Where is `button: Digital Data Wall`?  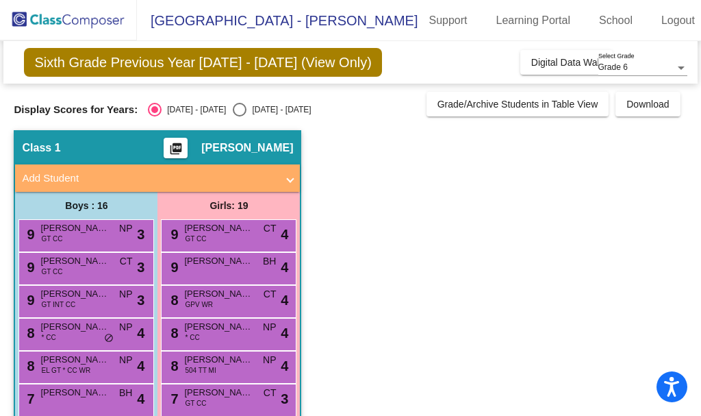 button: Digital Data Wall is located at coordinates (566, 62).